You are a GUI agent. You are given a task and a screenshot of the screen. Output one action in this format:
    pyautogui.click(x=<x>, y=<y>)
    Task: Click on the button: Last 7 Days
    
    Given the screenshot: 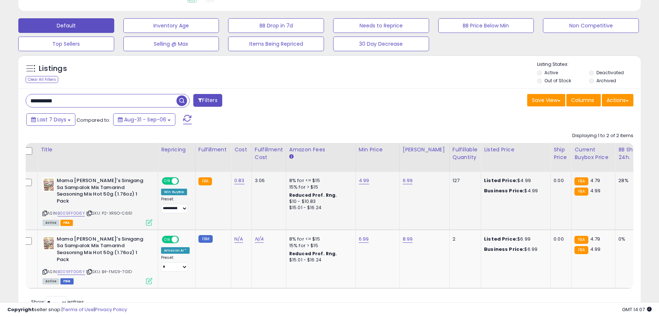 What is the action you would take?
    pyautogui.click(x=51, y=120)
    